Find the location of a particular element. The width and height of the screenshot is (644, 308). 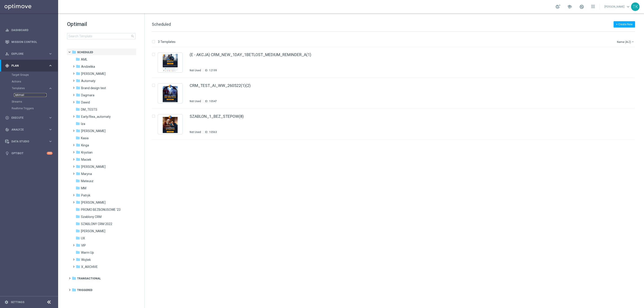

span: keyboard_arrow_down is located at coordinates (628, 6).